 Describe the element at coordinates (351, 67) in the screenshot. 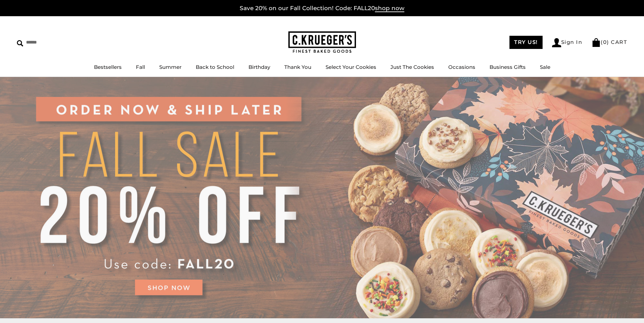

I see `a: Select Your Cookies` at that location.